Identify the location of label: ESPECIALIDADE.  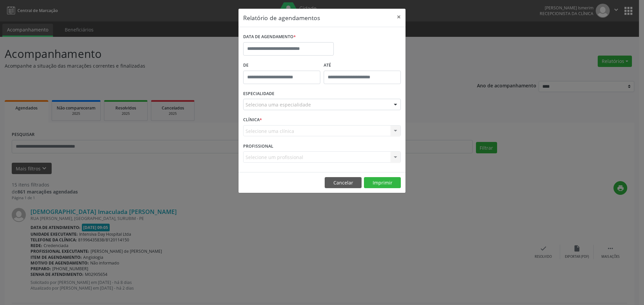
(258, 94).